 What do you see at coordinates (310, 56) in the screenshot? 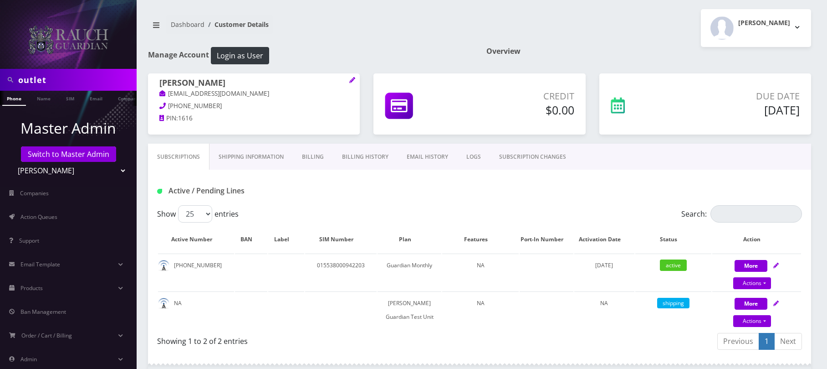
I see `h1: Manage Account` at bounding box center [310, 56].